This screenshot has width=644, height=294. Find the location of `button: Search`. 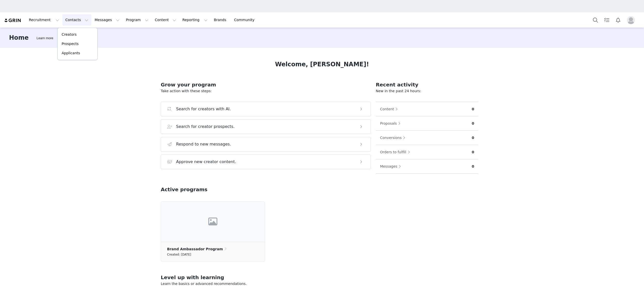

button: Search is located at coordinates (596, 20).